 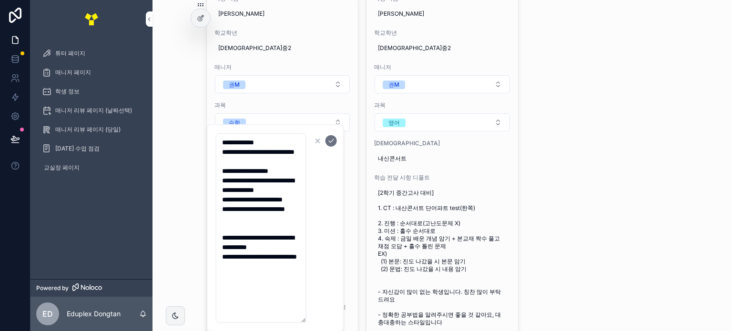 What do you see at coordinates (67, 91) in the screenshot?
I see `span: 학생 정보` at bounding box center [67, 91].